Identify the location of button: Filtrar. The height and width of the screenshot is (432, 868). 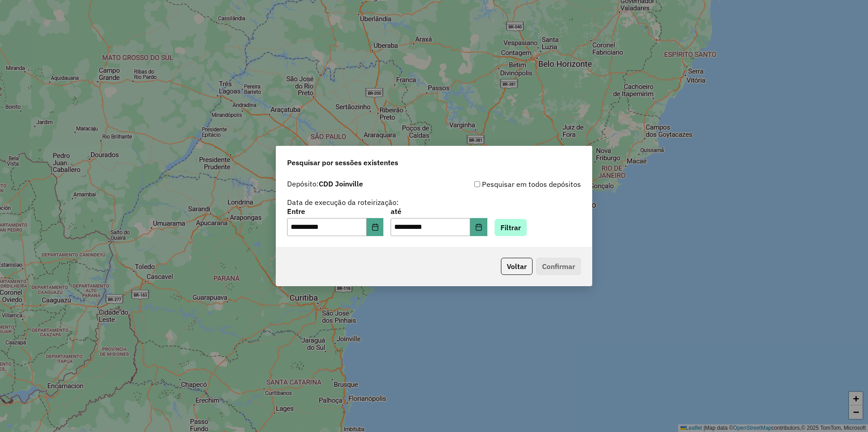
(510, 228).